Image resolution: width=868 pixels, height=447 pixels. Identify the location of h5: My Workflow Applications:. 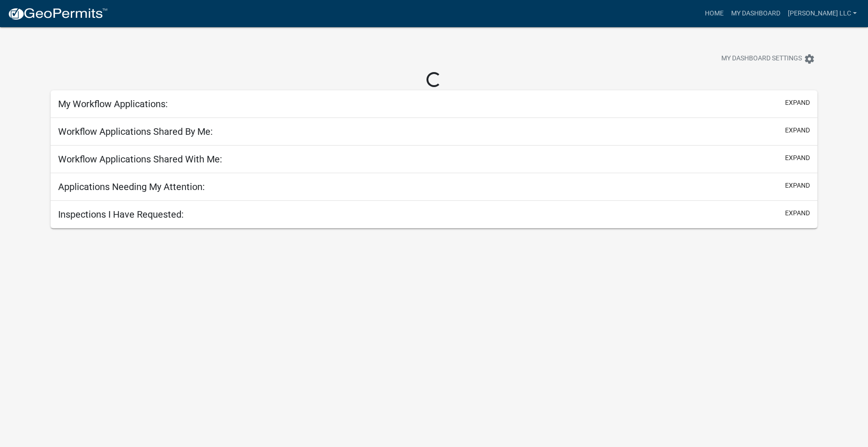
(113, 104).